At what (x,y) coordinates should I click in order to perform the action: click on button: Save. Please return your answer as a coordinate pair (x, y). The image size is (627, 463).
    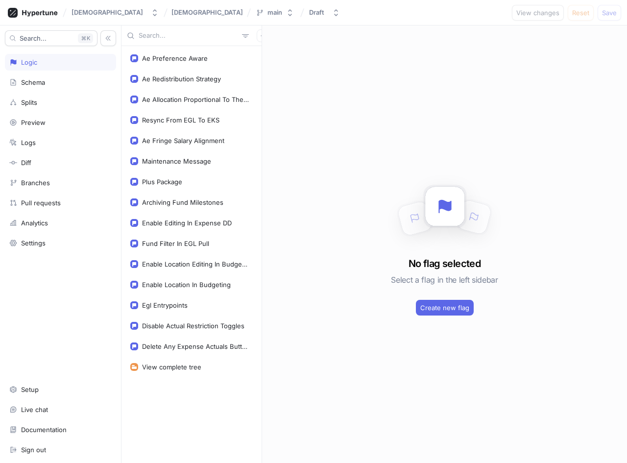
    Looking at the image, I should click on (609, 13).